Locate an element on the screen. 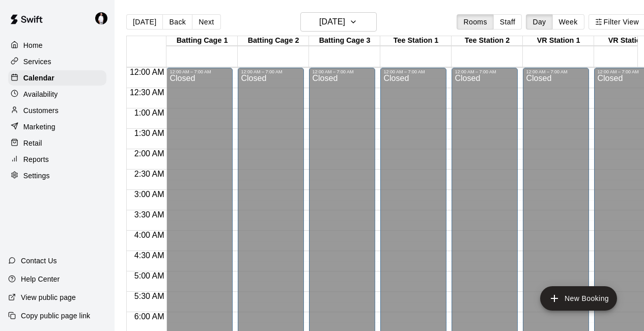 The image size is (644, 331). p: Home is located at coordinates (33, 45).